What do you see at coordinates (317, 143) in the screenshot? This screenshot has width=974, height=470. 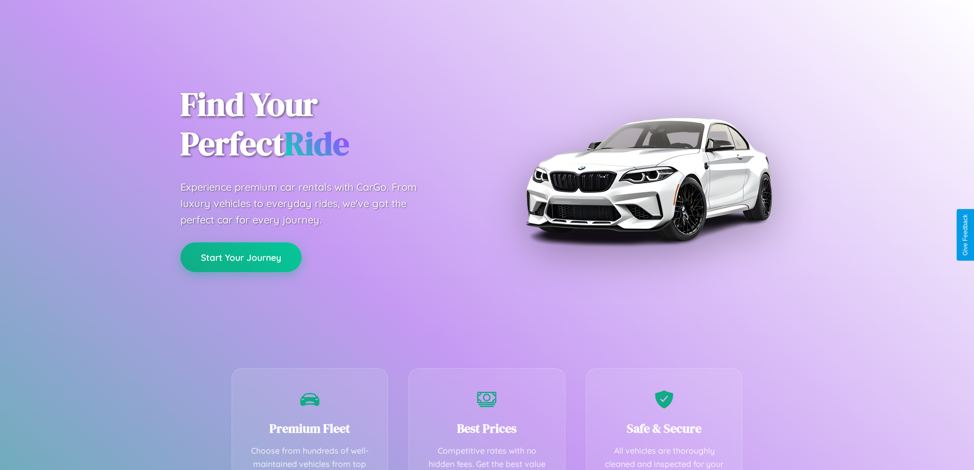 I see `span: Ride` at bounding box center [317, 143].